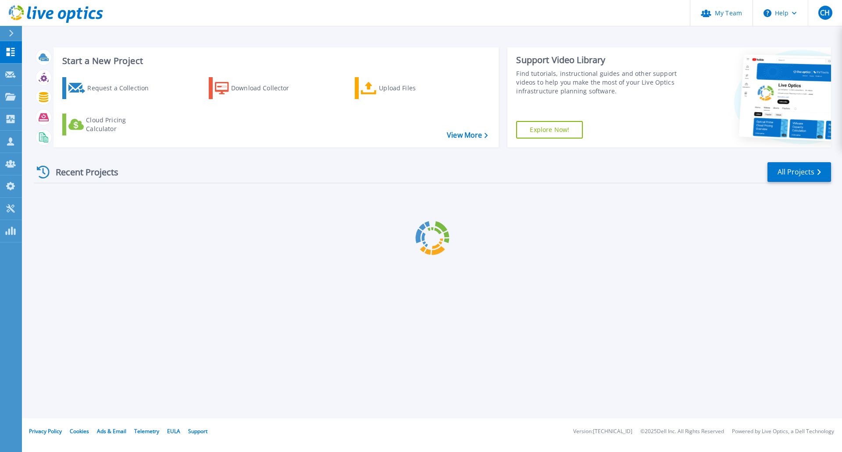  What do you see at coordinates (275, 61) in the screenshot?
I see `h3: Start a New Project` at bounding box center [275, 61].